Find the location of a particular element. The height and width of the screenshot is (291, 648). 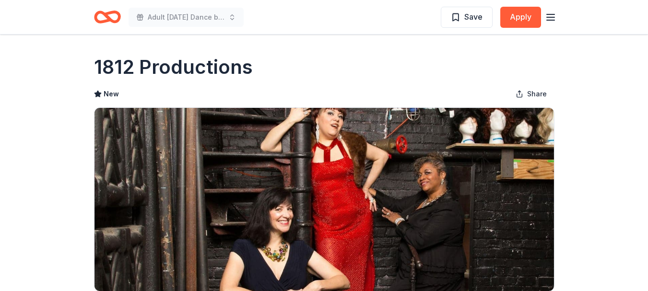

span: New is located at coordinates (111, 94).